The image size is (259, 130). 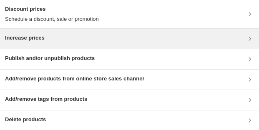 What do you see at coordinates (50, 58) in the screenshot?
I see `h3: Publish and/or unpublish products` at bounding box center [50, 58].